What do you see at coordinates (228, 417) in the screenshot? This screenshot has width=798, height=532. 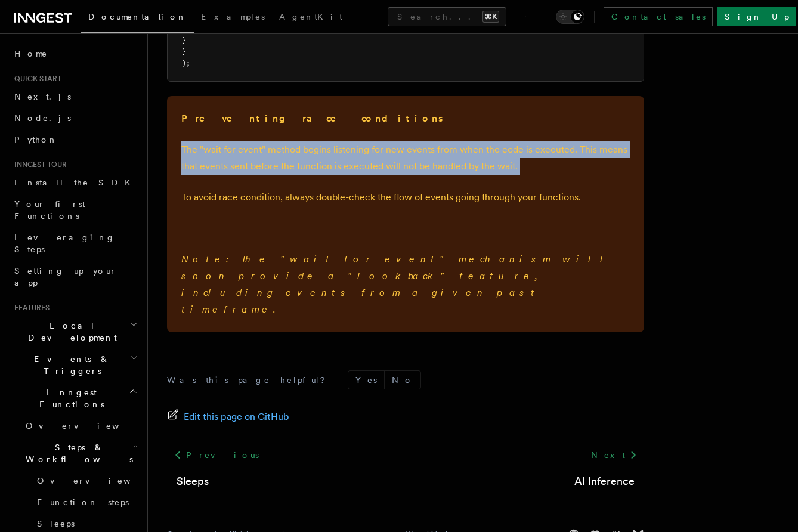 I see `a: Edit this page on GitHub` at bounding box center [228, 417].